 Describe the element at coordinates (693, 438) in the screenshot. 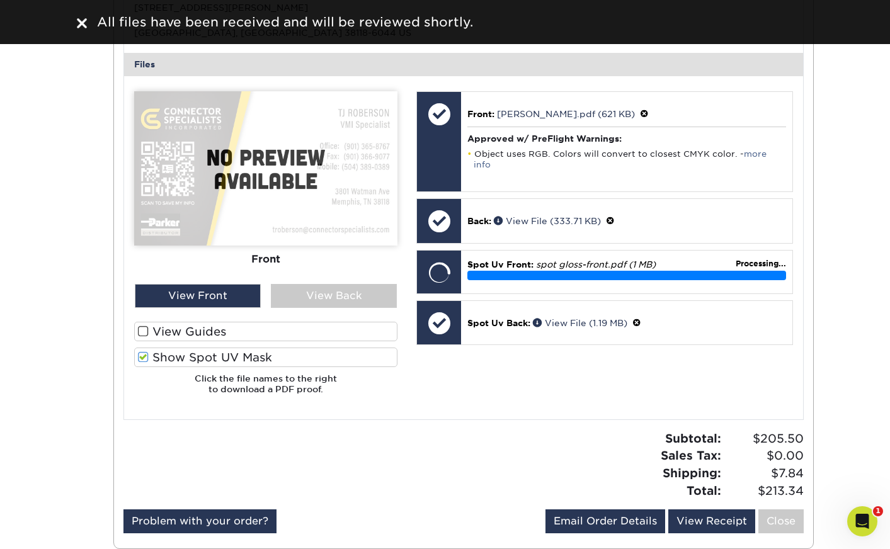

I see `strong: Subtotal:` at that location.